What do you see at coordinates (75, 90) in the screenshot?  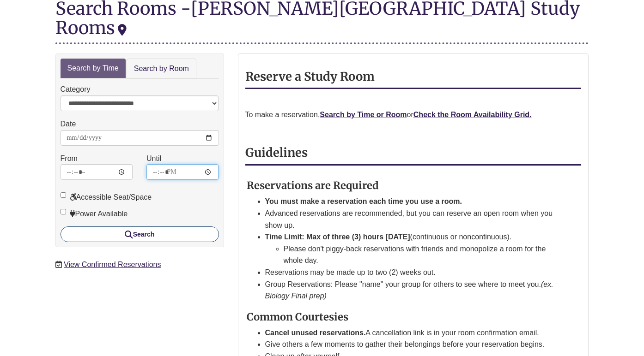 I see `label: Category` at bounding box center [75, 90].